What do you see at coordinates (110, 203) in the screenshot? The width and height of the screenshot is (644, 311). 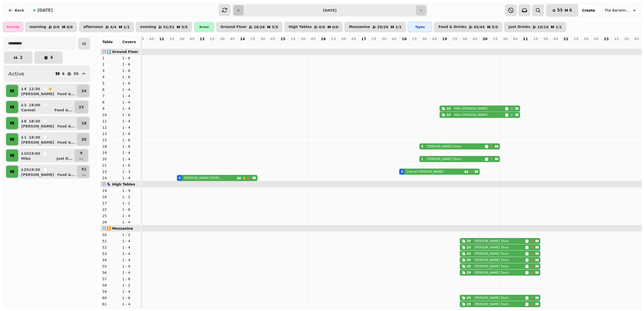 I see `p: 17` at bounding box center [110, 203].